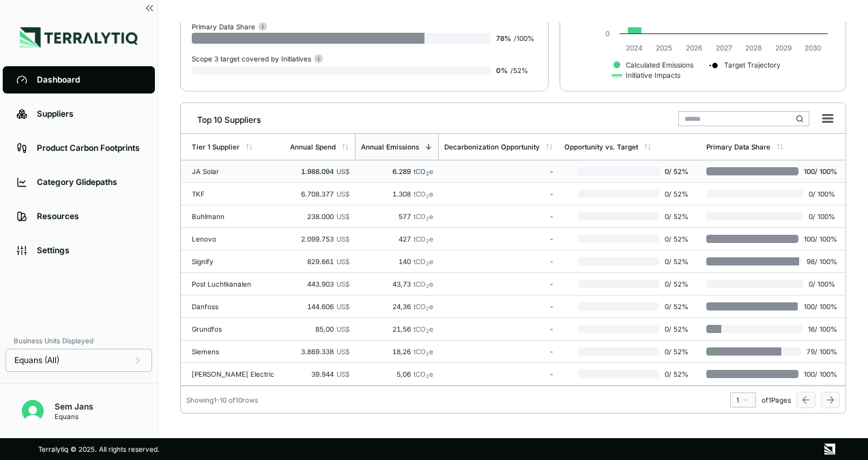  I want to click on div: Buhlmann, so click(235, 217).